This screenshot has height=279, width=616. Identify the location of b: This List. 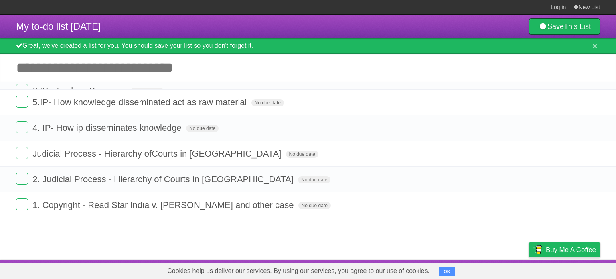
(577, 26).